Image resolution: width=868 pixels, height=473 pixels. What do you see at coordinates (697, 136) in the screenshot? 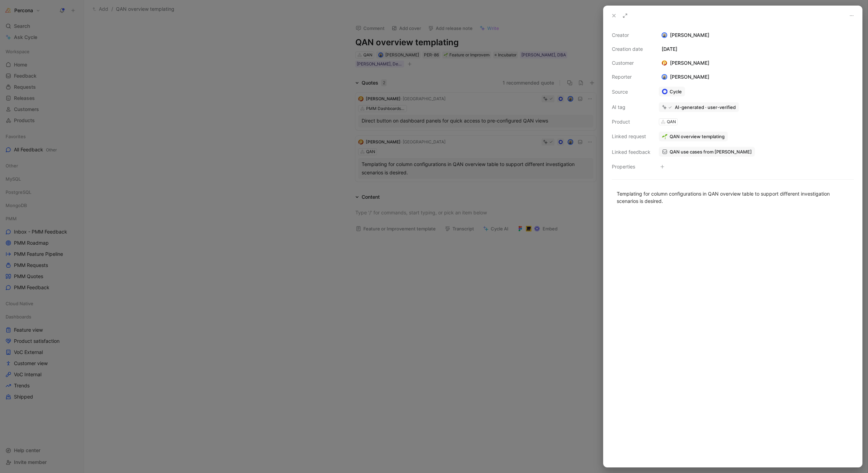
I see `span: QAN overview templating` at bounding box center [697, 136].